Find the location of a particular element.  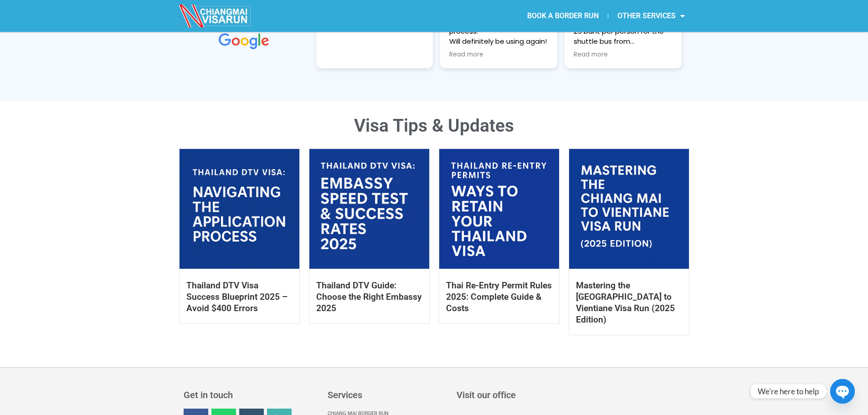

h3: Get in touch is located at coordinates (251, 395).